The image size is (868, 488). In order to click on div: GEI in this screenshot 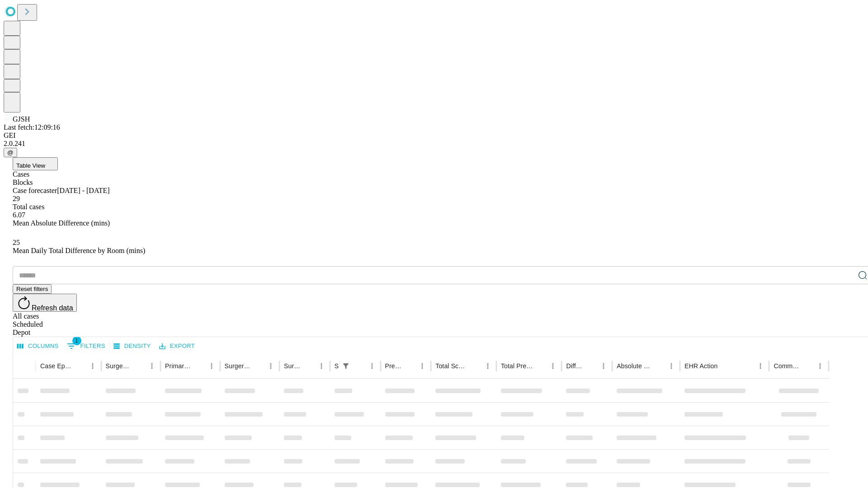, I will do `click(434, 136)`.